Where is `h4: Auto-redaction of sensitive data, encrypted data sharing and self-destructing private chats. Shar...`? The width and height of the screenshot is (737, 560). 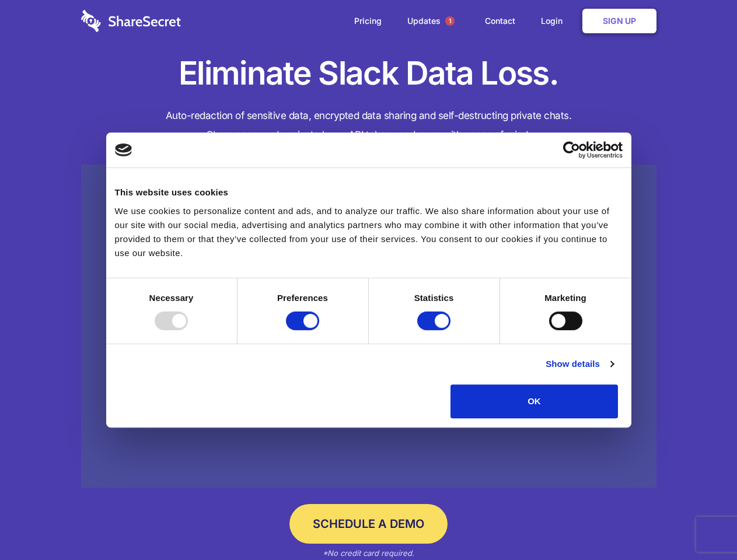 h4: Auto-redaction of sensitive data, encrypted data sharing and self-destructing private chats. Shar... is located at coordinates (369, 125).